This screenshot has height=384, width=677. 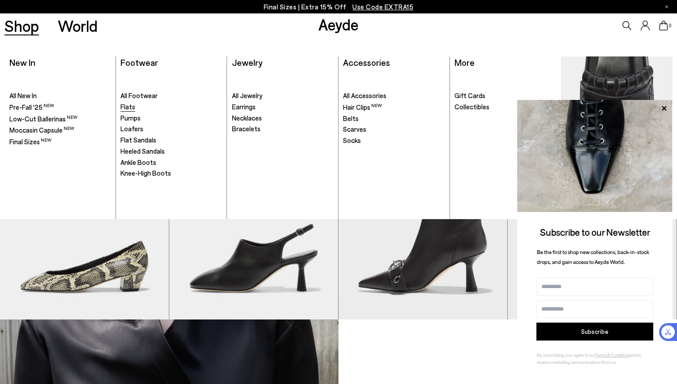 What do you see at coordinates (394, 107) in the screenshot?
I see `a: Hair Clips` at bounding box center [394, 107].